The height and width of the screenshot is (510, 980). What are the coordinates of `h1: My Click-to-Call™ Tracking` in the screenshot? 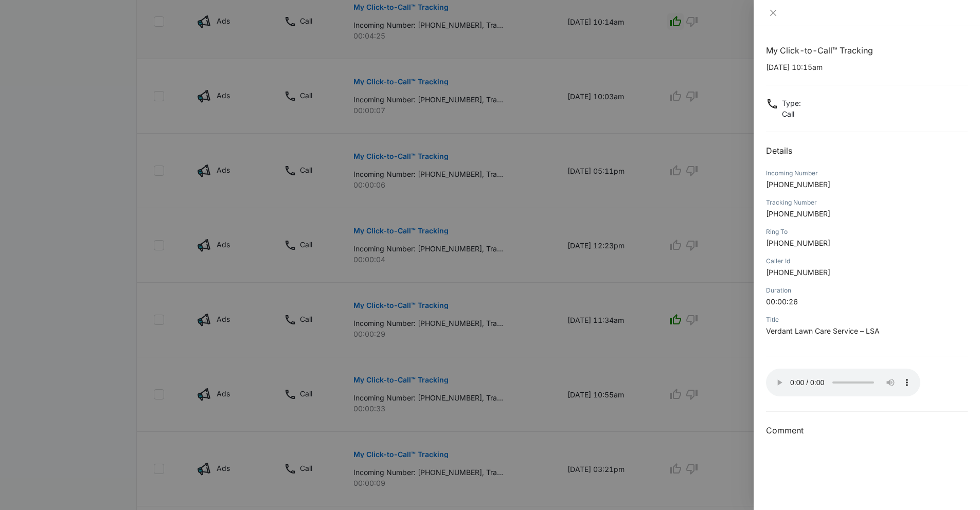 It's located at (867, 51).